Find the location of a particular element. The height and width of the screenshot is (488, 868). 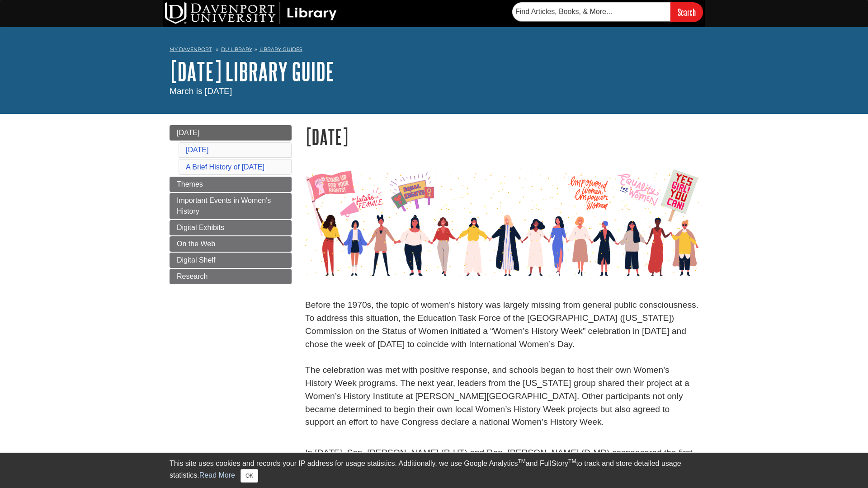

span: Themes is located at coordinates (190, 184).